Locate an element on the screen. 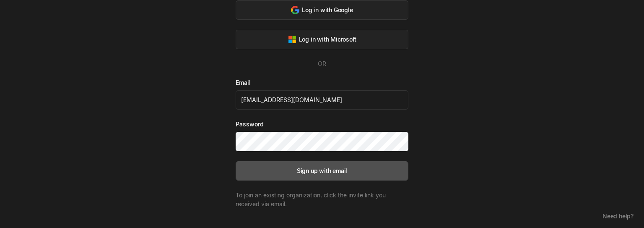 The height and width of the screenshot is (228, 644). label: Email is located at coordinates (322, 82).